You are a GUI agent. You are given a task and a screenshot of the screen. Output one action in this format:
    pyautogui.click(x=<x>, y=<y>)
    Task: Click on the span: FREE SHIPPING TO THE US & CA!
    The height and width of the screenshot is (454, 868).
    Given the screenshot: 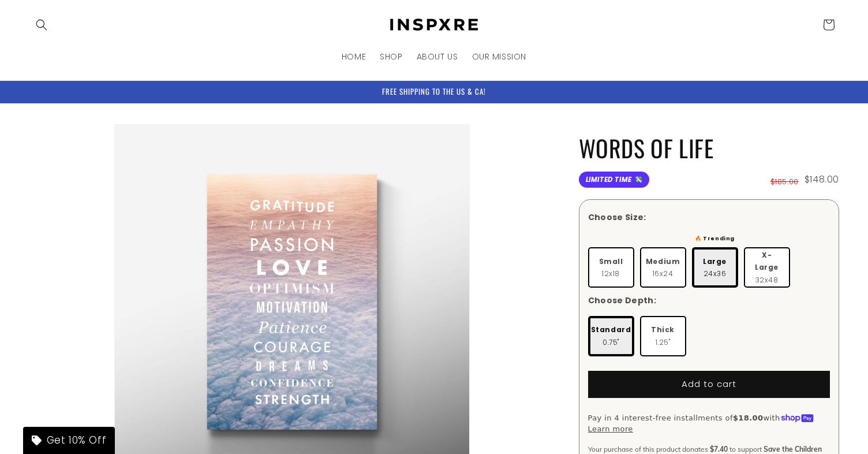 What is the action you would take?
    pyautogui.click(x=434, y=91)
    